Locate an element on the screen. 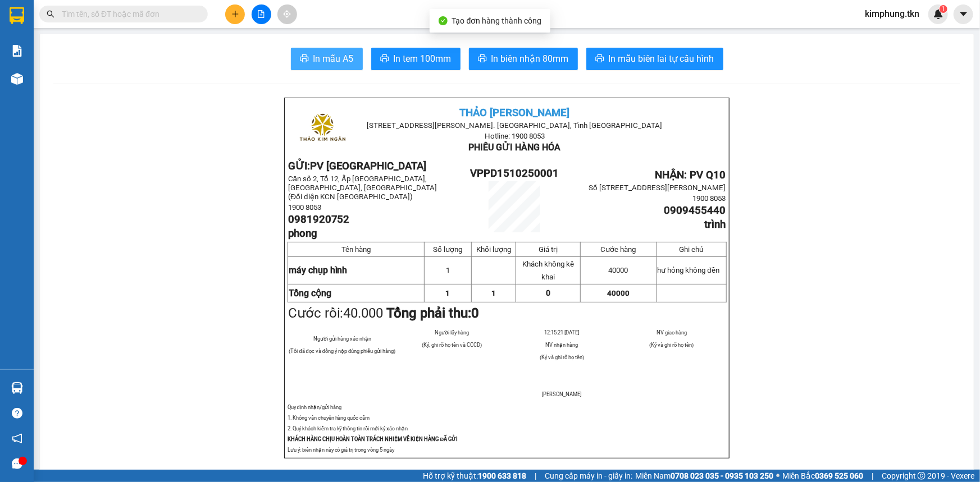  span: Giá trị is located at coordinates (548, 249).